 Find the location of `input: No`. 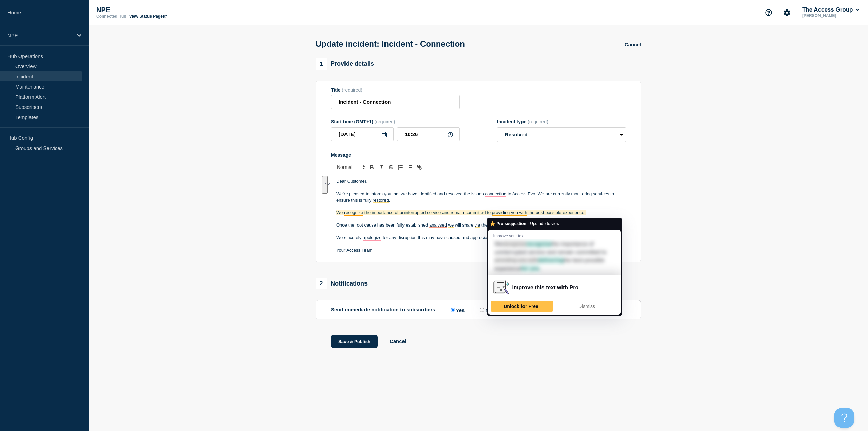

input: No is located at coordinates (482, 310).